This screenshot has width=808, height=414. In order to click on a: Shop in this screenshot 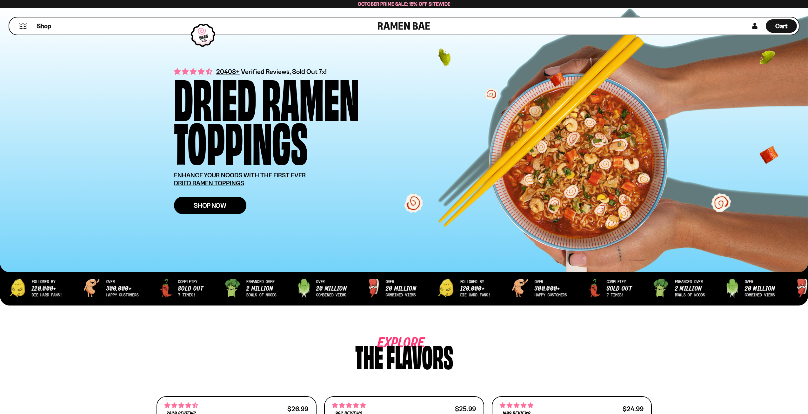, I will do `click(44, 26)`.